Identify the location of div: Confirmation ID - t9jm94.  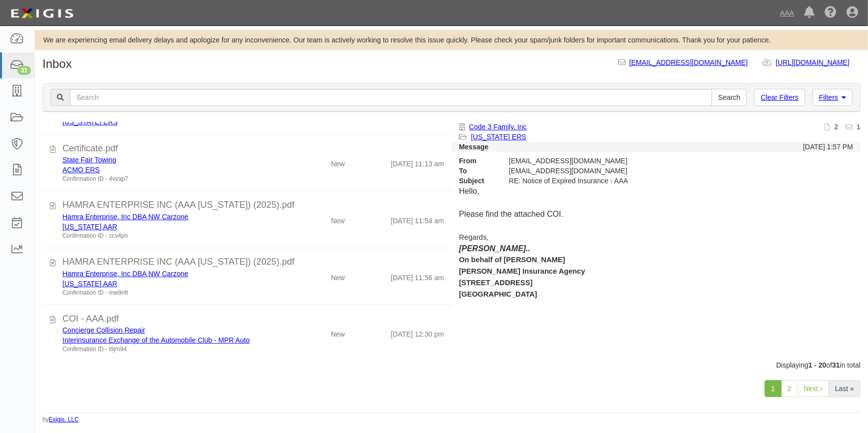
(170, 349).